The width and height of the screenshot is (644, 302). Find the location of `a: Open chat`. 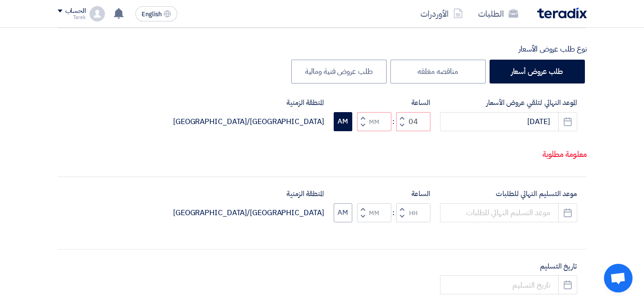

a: Open chat is located at coordinates (618, 278).